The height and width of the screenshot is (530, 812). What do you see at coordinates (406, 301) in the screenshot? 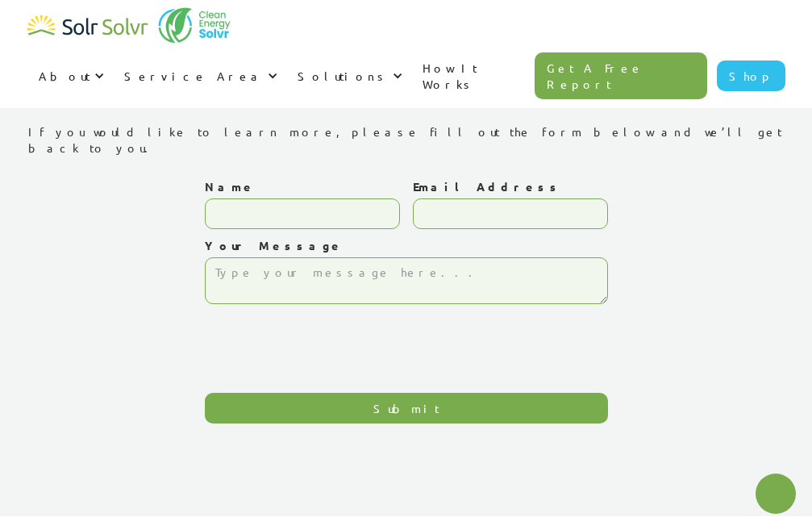
I see `form: Contact Us Form` at bounding box center [406, 301].